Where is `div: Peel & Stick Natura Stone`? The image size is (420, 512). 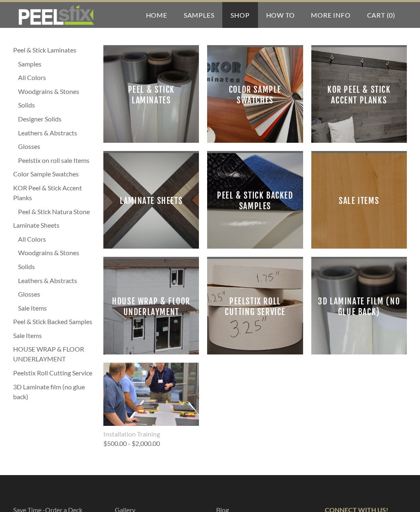
div: Peel & Stick Natura Stone is located at coordinates (57, 211).